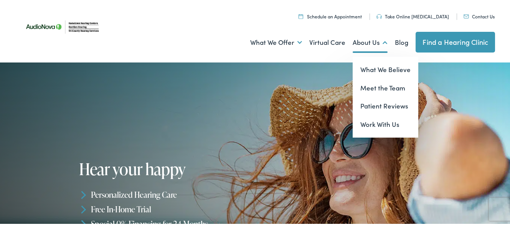 This screenshot has height=225, width=510. Describe the element at coordinates (327, 41) in the screenshot. I see `a: Virtual Care` at that location.